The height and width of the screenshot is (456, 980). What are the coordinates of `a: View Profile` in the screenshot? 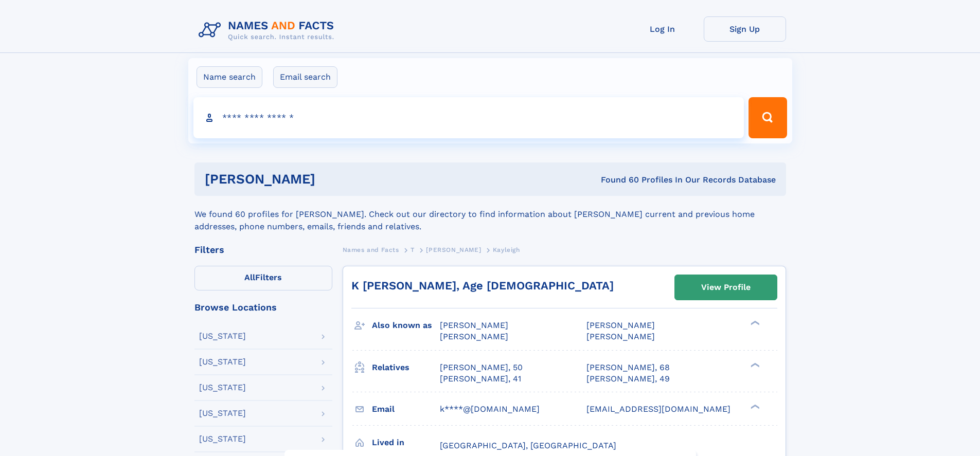 It's located at (726, 287).